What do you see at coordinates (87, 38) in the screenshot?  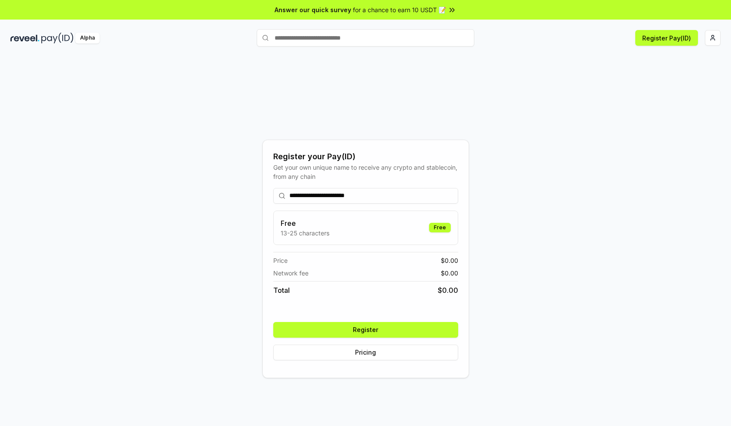 I see `div: Alpha` at bounding box center [87, 38].